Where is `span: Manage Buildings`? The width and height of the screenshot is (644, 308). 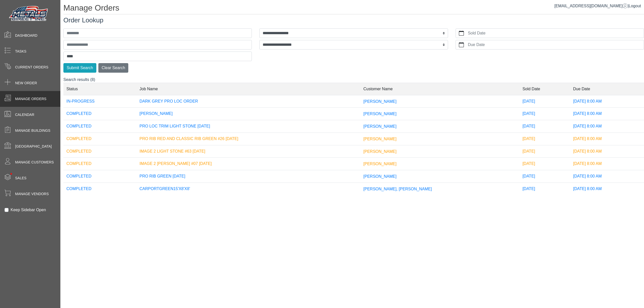
span: Manage Buildings is located at coordinates (33, 130).